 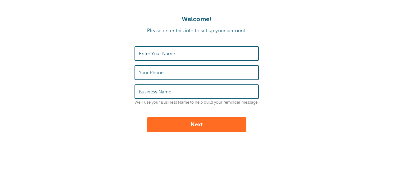 I want to click on p: We'll use your Business Name to help build your reminder message., so click(x=196, y=102).